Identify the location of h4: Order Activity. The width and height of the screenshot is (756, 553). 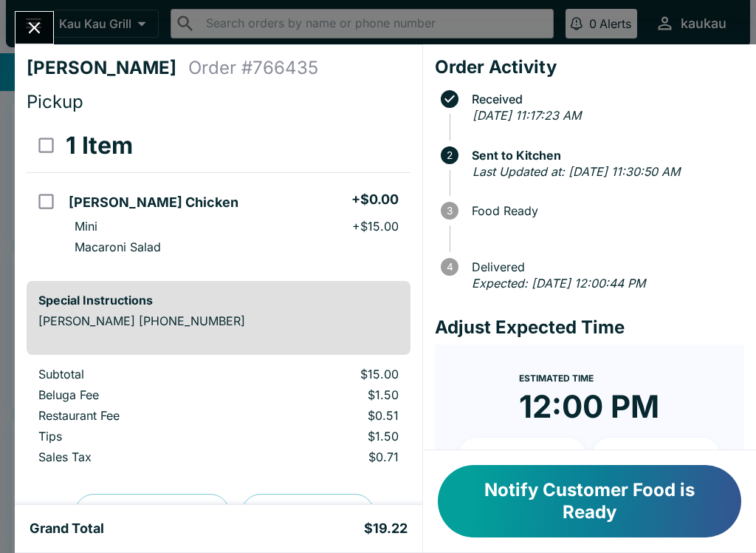
(589, 67).